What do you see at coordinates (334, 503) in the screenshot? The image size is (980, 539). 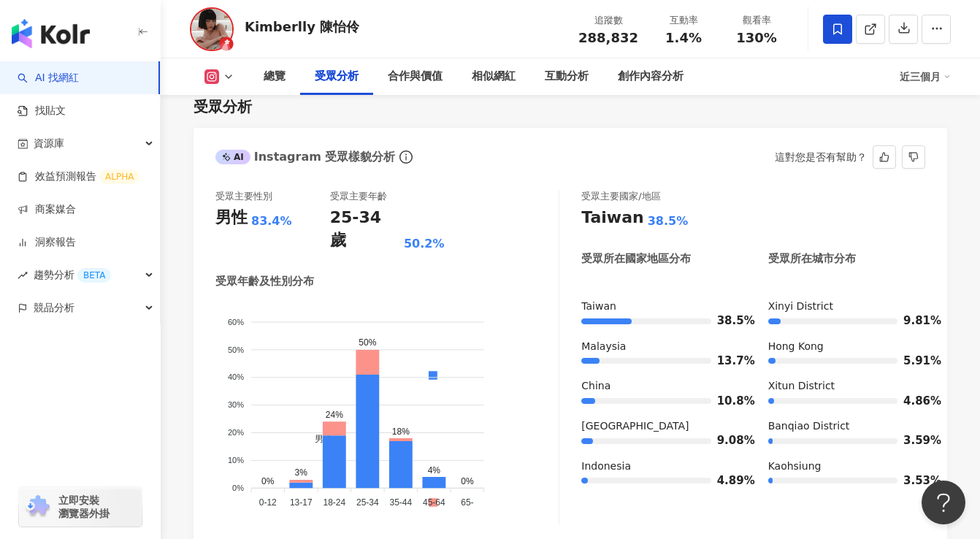 I see `tspan: 18-24` at bounding box center [334, 503].